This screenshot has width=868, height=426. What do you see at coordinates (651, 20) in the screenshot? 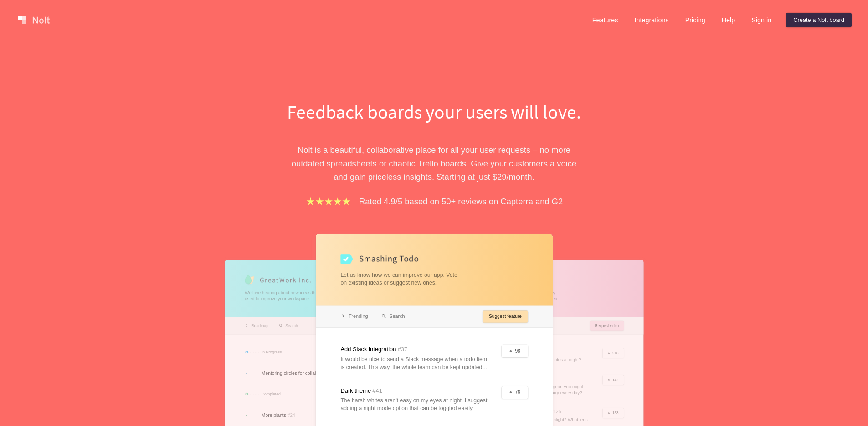
I see `a: Integrations` at bounding box center [651, 20].